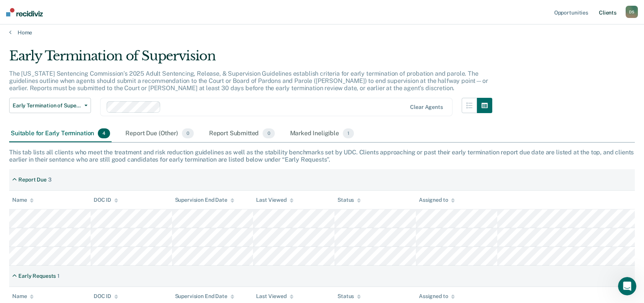 The width and height of the screenshot is (644, 303). Describe the element at coordinates (251, 59) in the screenshot. I see `div: Early Termination of Supervision` at that location.